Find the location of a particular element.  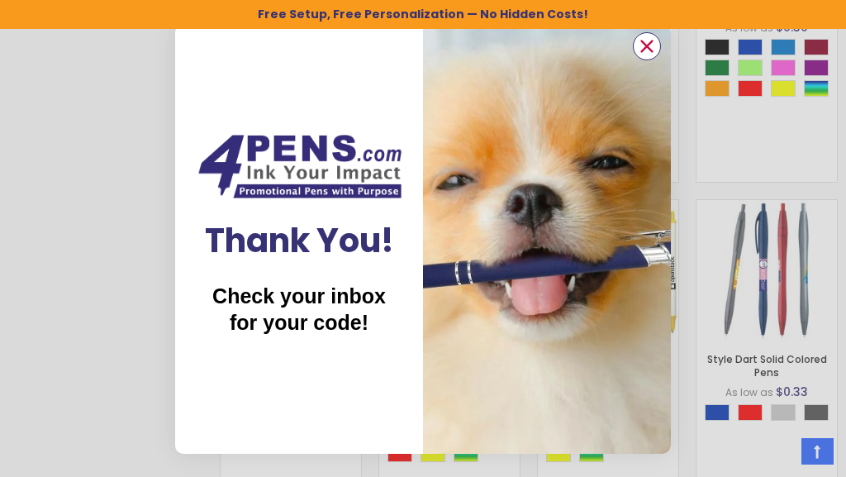

button: Close dialog is located at coordinates (647, 46).